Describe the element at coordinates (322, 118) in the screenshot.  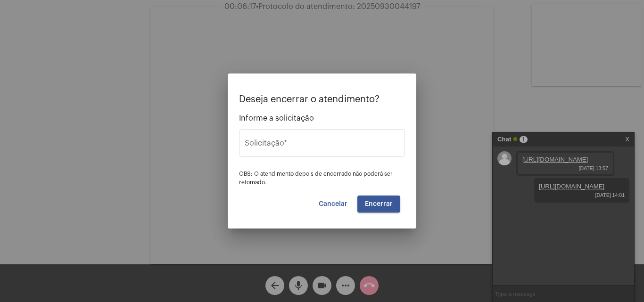
I see `span: Informe a solicitação` at that location.